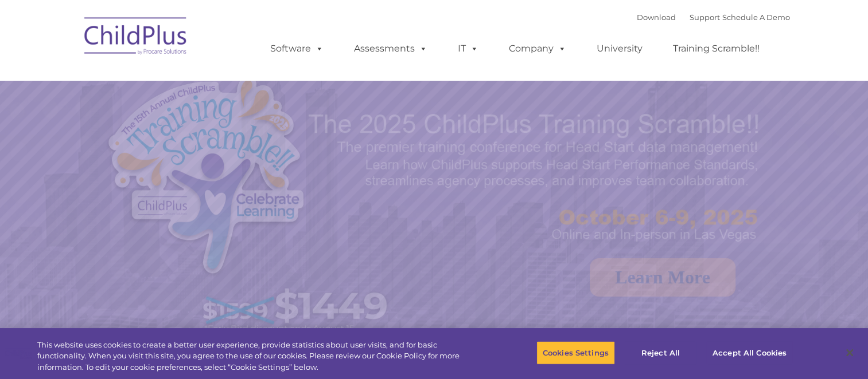 The width and height of the screenshot is (868, 379). I want to click on img: ChildPlus by Procare Solutions, so click(136, 38).